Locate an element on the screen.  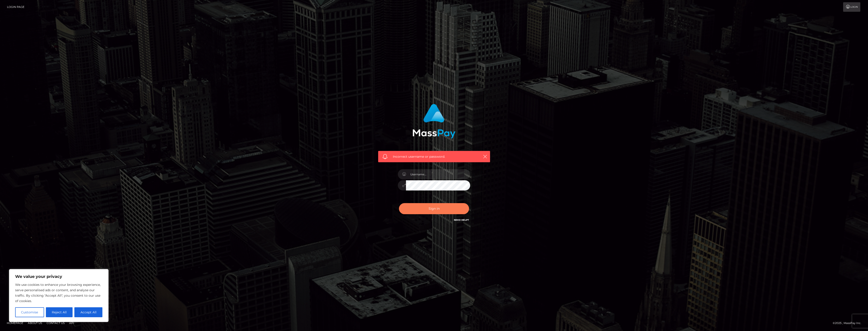
div: © 2025 , MassPay Inc. is located at coordinates (849, 324).